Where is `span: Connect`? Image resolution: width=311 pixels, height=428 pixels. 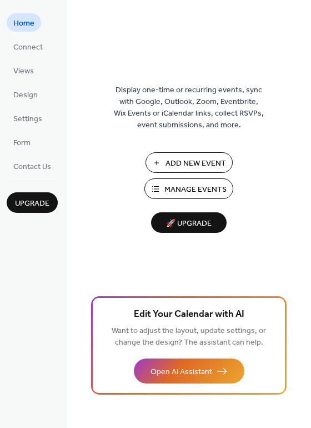 span: Connect is located at coordinates (28, 47).